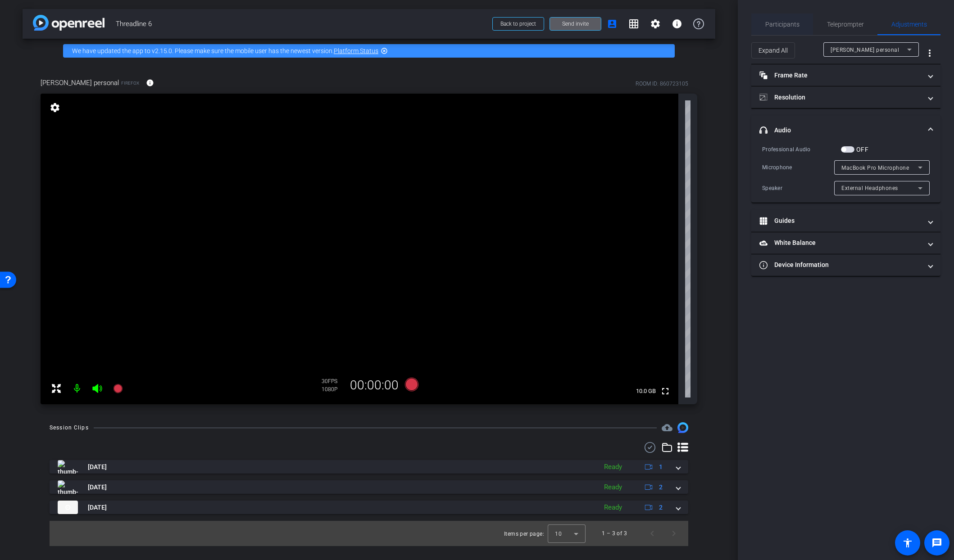 The image size is (954, 560). What do you see at coordinates (575, 24) in the screenshot?
I see `button: Send invite` at bounding box center [575, 24].